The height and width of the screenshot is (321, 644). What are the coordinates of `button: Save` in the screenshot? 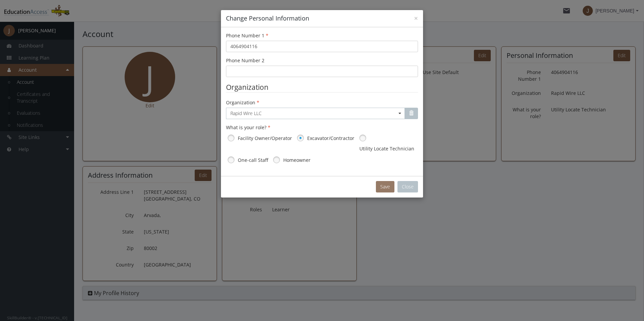 It's located at (385, 187).